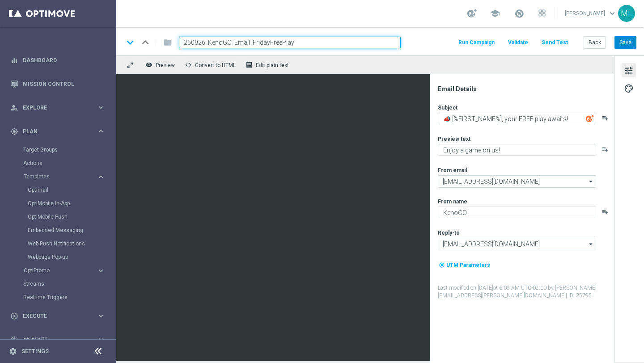  Describe the element at coordinates (58, 131) in the screenshot. I see `div: gps_fixed Plan keyboard_arrow_right` at that location.